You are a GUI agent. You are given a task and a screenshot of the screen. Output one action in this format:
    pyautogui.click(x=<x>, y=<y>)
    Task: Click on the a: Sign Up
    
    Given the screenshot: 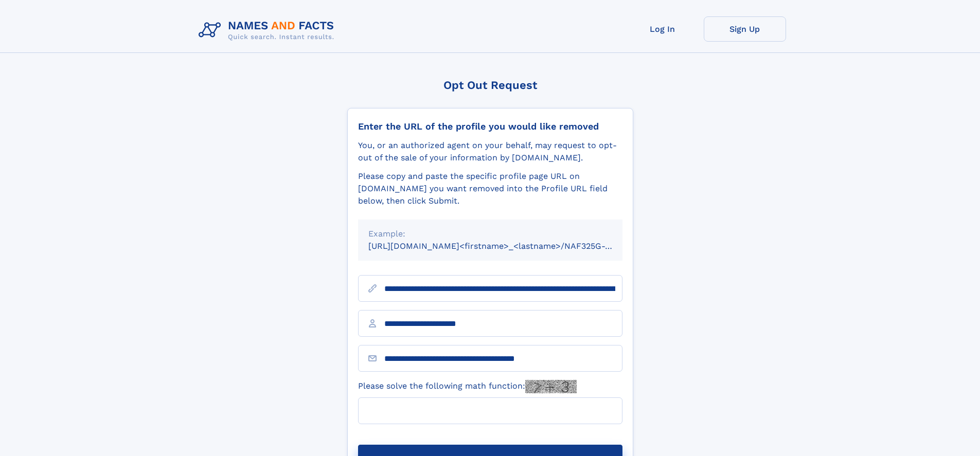 What is the action you would take?
    pyautogui.click(x=745, y=29)
    